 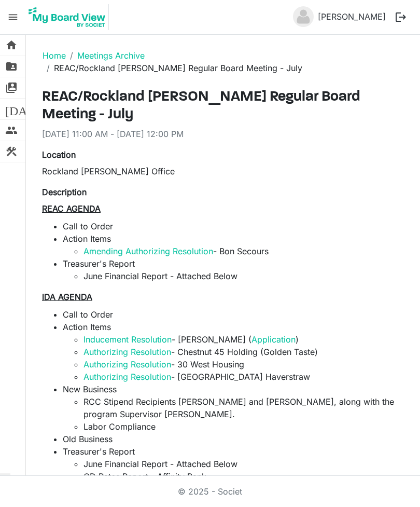 What do you see at coordinates (12, 152) in the screenshot?
I see `span: construction` at bounding box center [12, 152].